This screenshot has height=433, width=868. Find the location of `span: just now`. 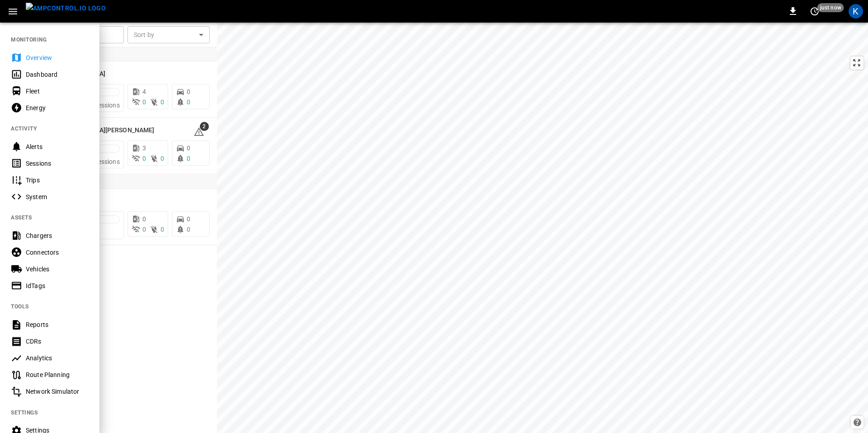

span: just now is located at coordinates (830, 8).